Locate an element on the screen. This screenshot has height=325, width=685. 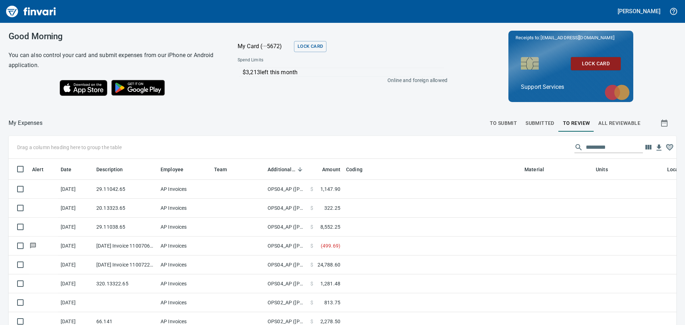
p: Support Services is located at coordinates (570, 87).